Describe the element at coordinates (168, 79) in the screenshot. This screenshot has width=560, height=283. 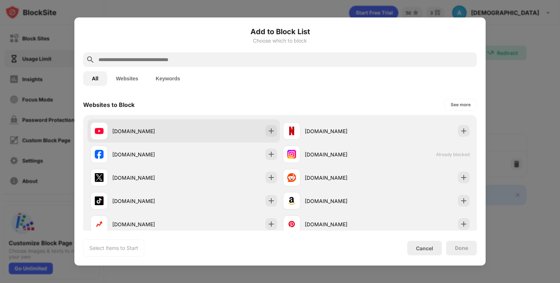
I see `button: Keywords` at that location.